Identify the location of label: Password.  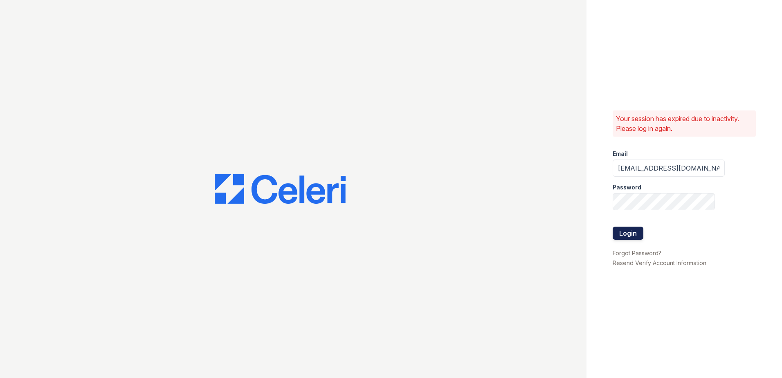
(627, 187).